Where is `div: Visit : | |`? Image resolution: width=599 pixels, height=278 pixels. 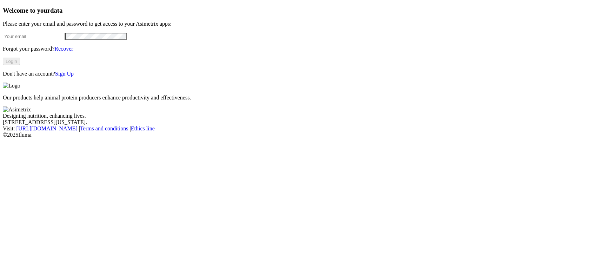
div: Visit : | | is located at coordinates (299, 128).